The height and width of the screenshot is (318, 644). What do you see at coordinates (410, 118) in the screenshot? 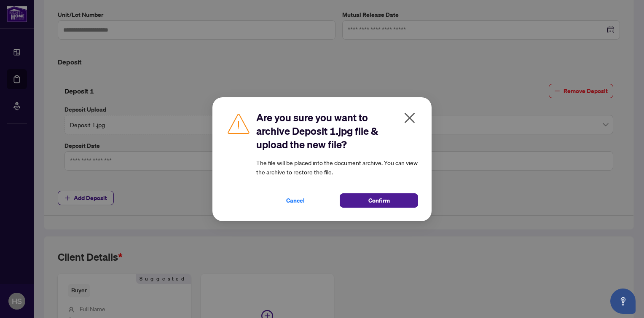
I see `span: close` at bounding box center [410, 118].